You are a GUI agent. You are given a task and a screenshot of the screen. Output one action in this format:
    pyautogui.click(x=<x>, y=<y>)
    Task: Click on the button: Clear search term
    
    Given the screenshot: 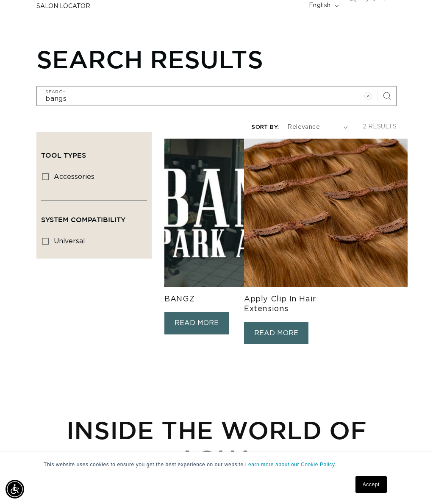 What is the action you would take?
    pyautogui.click(x=368, y=96)
    